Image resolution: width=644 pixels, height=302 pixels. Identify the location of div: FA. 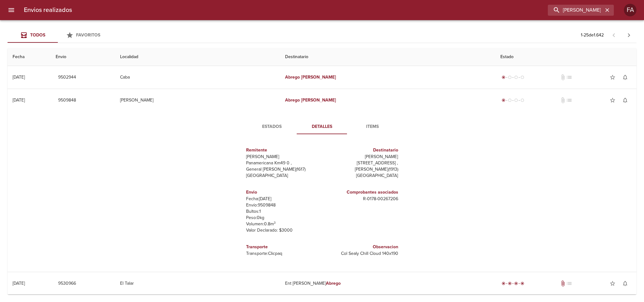
(630, 10).